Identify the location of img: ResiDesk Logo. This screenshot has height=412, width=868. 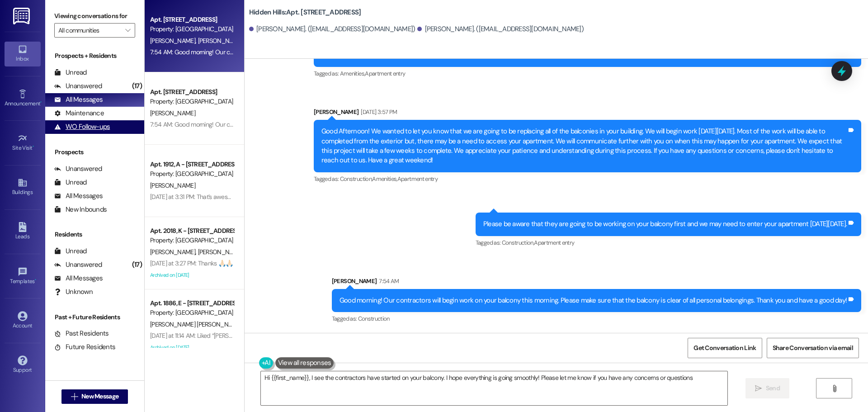
(22, 16).